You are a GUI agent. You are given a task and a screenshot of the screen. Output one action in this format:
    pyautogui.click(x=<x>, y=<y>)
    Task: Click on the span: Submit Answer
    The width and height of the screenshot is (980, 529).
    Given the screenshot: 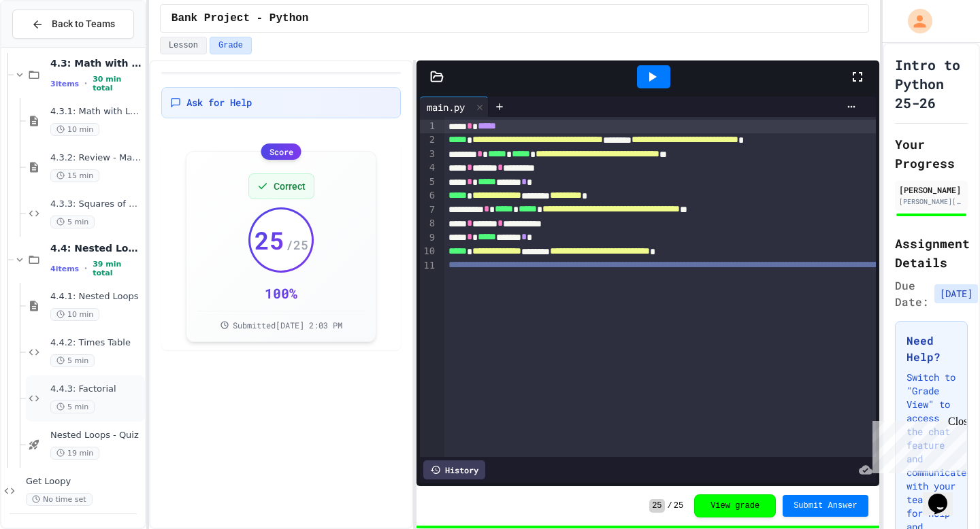 What is the action you would take?
    pyautogui.click(x=826, y=506)
    